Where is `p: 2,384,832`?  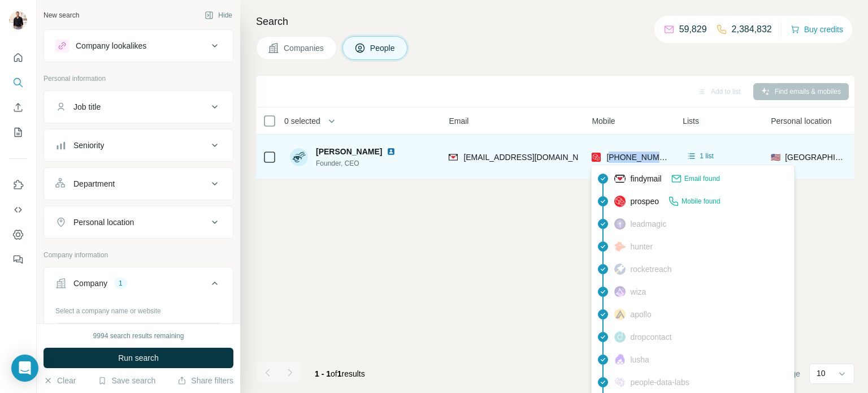
p: 2,384,832 is located at coordinates (752, 30).